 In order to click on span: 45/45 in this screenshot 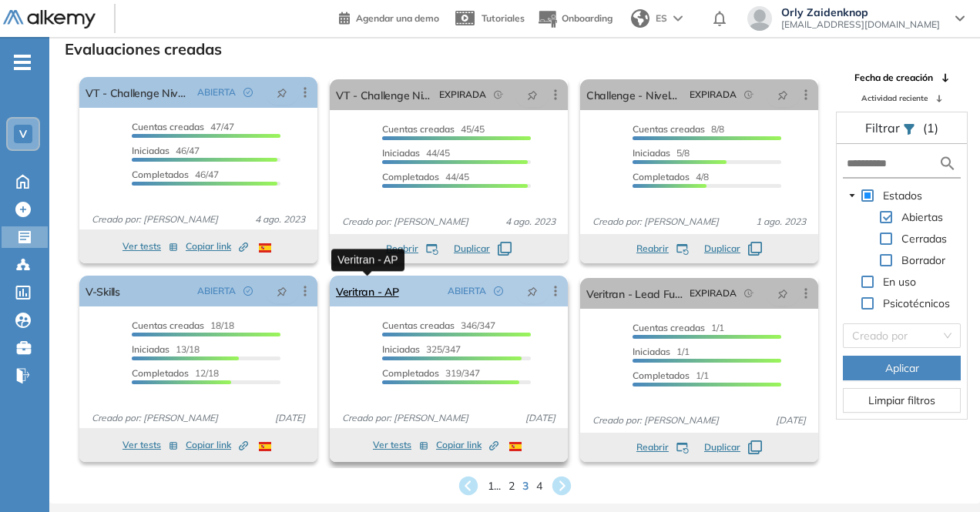, I will do `click(433, 129)`.